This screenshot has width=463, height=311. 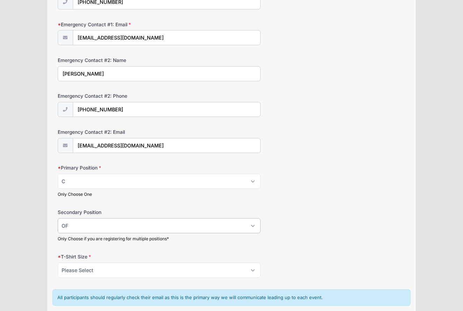 What do you see at coordinates (116, 212) in the screenshot?
I see `label: Secondary Position` at bounding box center [116, 212].